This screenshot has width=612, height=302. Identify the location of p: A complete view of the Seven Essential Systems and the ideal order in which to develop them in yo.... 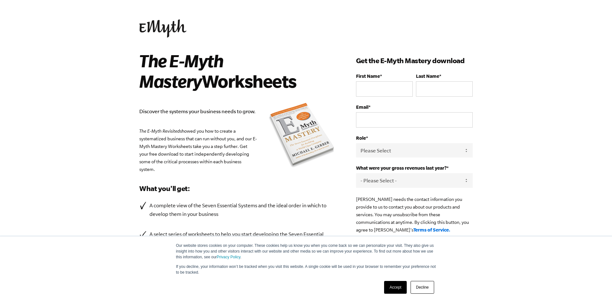
(243, 210).